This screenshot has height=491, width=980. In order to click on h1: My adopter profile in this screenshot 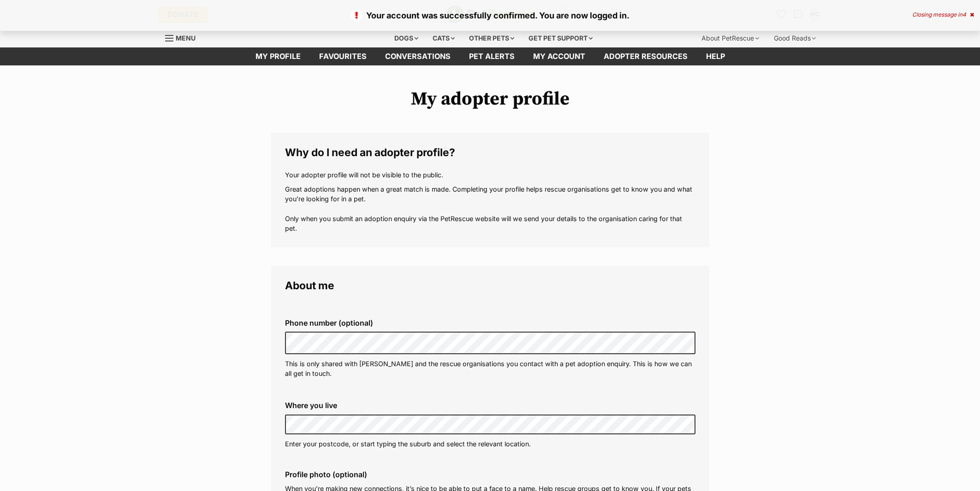, I will do `click(490, 99)`.